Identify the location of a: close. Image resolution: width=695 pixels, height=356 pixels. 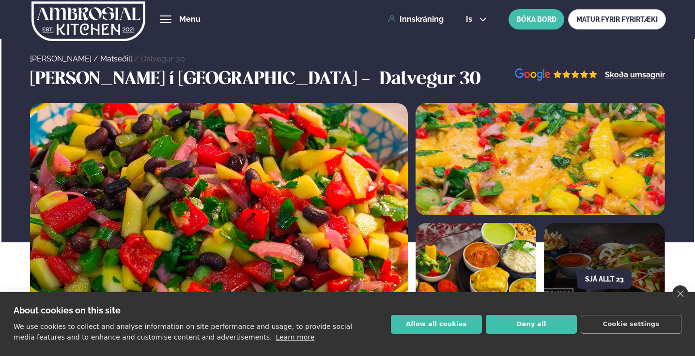
(680, 294).